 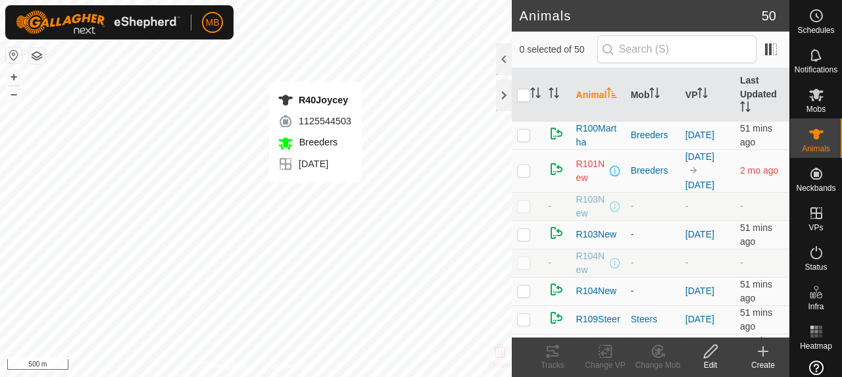 What do you see at coordinates (228, 366) in the screenshot?
I see `a: Privacy Policy` at bounding box center [228, 366].